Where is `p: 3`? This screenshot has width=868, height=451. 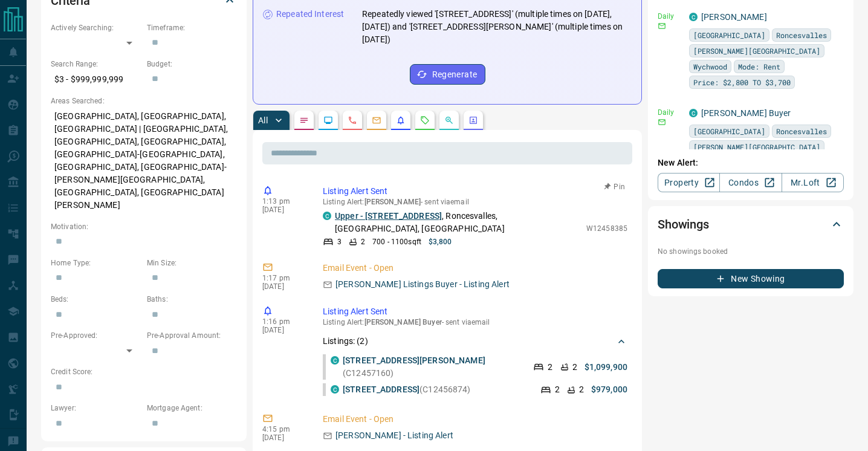
p: 3 is located at coordinates (339, 242).